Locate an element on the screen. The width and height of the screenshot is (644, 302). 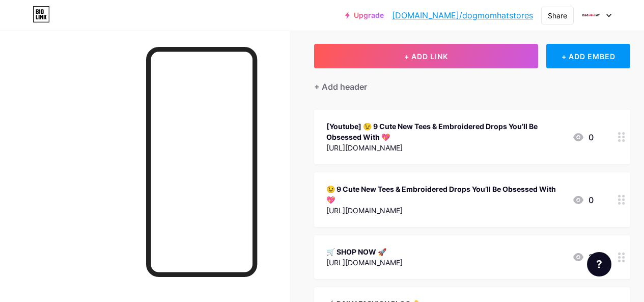
div: + Add header is located at coordinates (341, 87).